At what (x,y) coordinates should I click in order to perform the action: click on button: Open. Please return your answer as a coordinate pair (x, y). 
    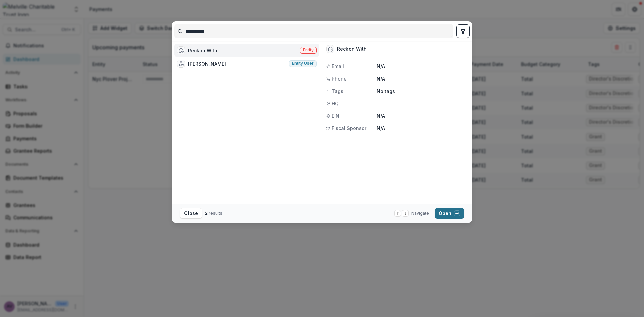
    Looking at the image, I should click on (449, 213).